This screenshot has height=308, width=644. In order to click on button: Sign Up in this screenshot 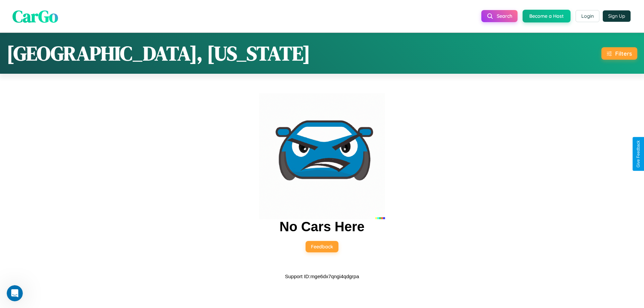, I will do `click(616, 16)`.